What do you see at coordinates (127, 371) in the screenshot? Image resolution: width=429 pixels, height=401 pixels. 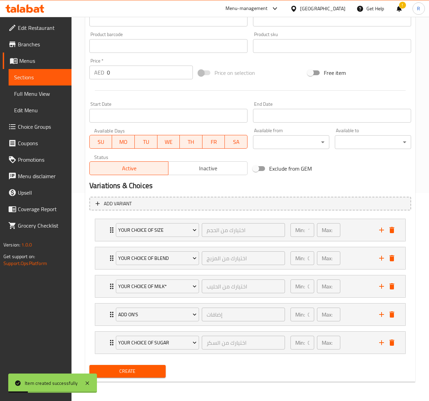 I see `button: Create` at bounding box center [127, 371].